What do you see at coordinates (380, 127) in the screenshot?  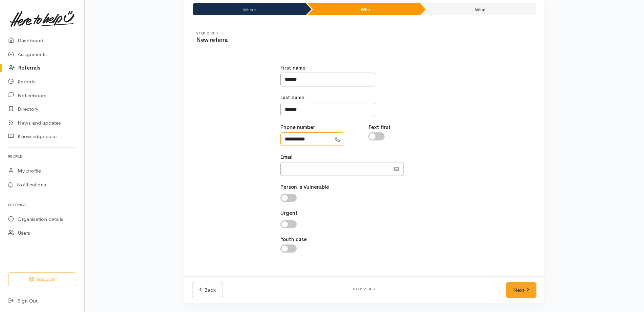 I see `label: Text first` at bounding box center [380, 127].